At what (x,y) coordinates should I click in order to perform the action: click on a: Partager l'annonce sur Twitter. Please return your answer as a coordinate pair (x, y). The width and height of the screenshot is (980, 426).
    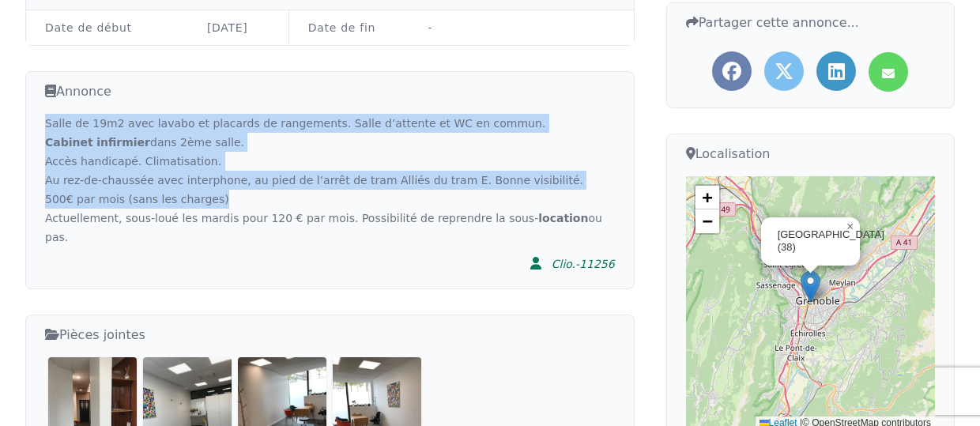
    Looking at the image, I should click on (784, 72).